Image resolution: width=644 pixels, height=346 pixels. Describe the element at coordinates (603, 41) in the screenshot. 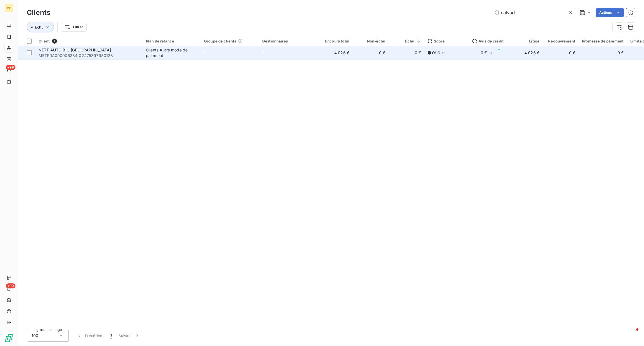

I see `div: Promesse de paiement` at that location.